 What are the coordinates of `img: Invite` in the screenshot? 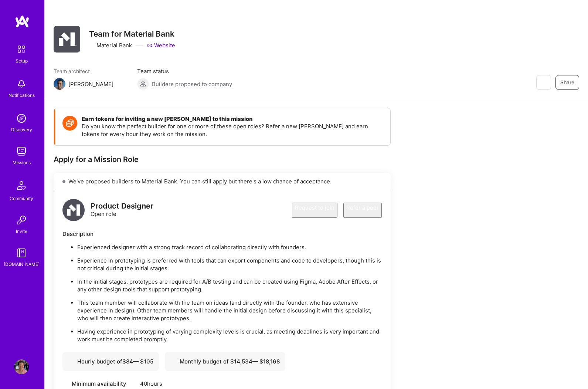 It's located at (21, 220).